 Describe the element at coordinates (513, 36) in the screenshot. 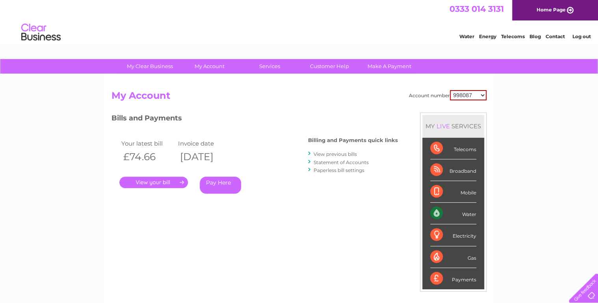

I see `a: Telecoms` at that location.